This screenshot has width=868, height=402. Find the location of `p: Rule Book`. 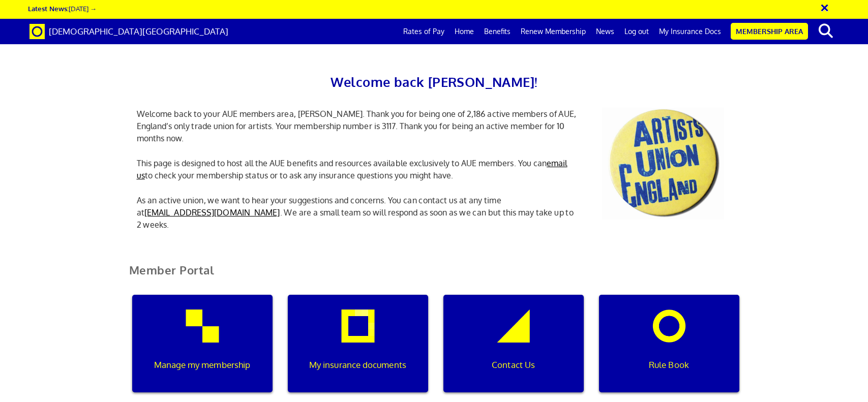

p: Rule Book is located at coordinates (669, 365).